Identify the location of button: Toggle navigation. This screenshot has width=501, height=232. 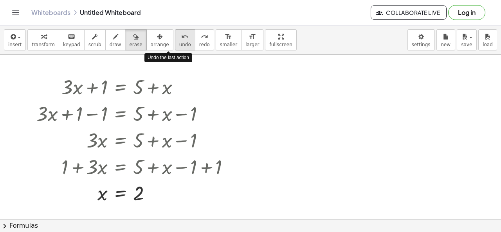
(16, 13).